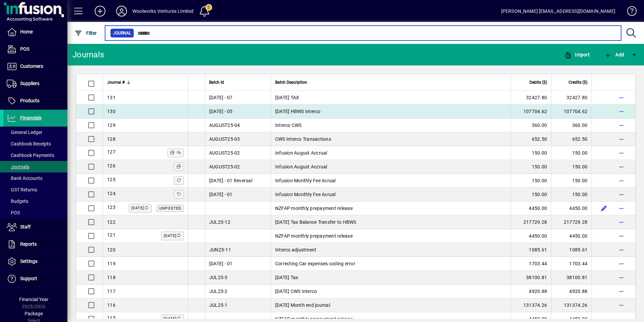 This screenshot has height=322, width=644. Describe the element at coordinates (18, 167) in the screenshot. I see `span: Journals` at that location.